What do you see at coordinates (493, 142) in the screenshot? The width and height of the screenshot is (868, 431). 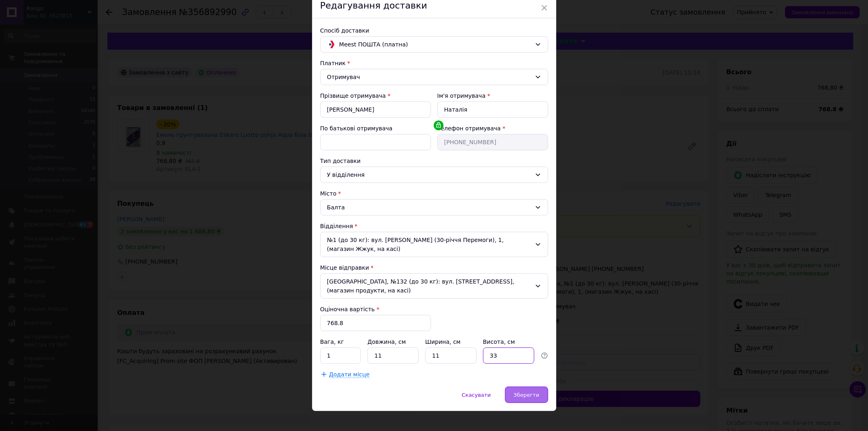 I see `input: Наприклад, 055 123 45 67` at bounding box center [493, 142].